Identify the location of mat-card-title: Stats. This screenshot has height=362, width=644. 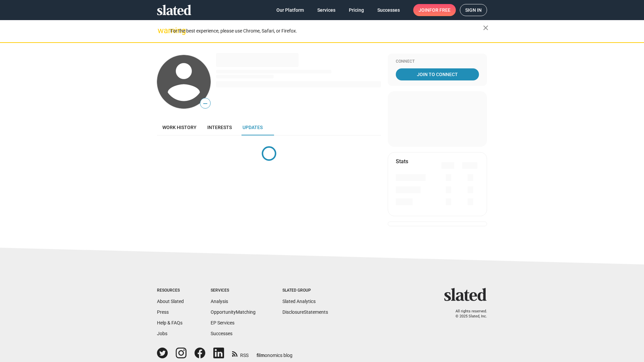
(402, 161).